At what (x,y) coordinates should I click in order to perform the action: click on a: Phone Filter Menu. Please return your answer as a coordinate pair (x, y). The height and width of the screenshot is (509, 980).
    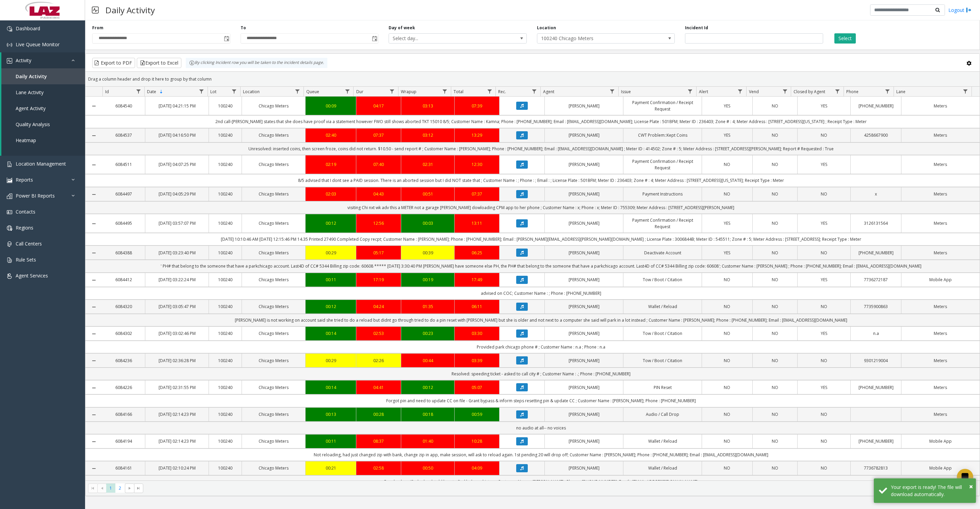
    Looking at the image, I should click on (888, 91).